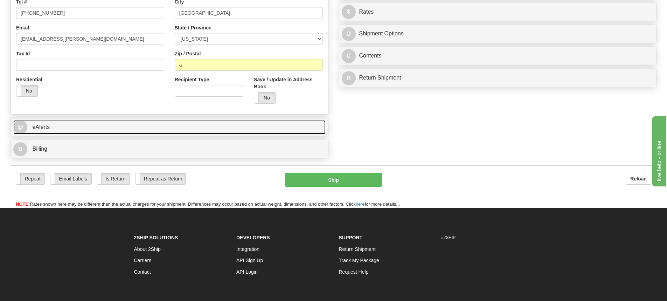 Image resolution: width=667 pixels, height=301 pixels. What do you see at coordinates (170, 127) in the screenshot?
I see `a: @ eAlerts` at bounding box center [170, 127].